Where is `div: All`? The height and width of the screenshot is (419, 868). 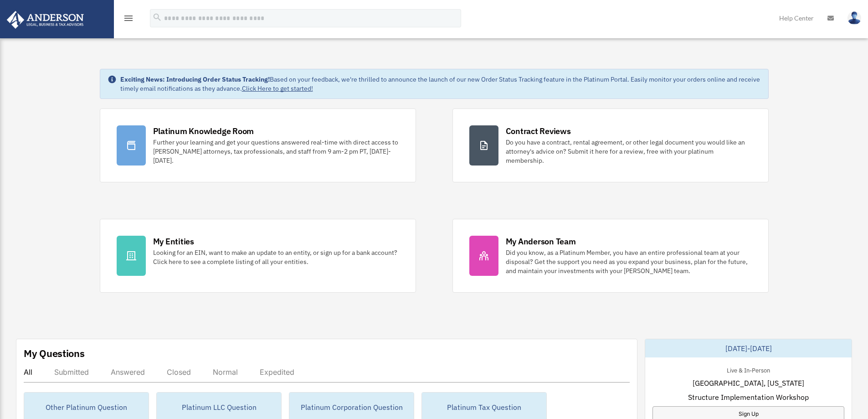 div: All is located at coordinates (28, 372).